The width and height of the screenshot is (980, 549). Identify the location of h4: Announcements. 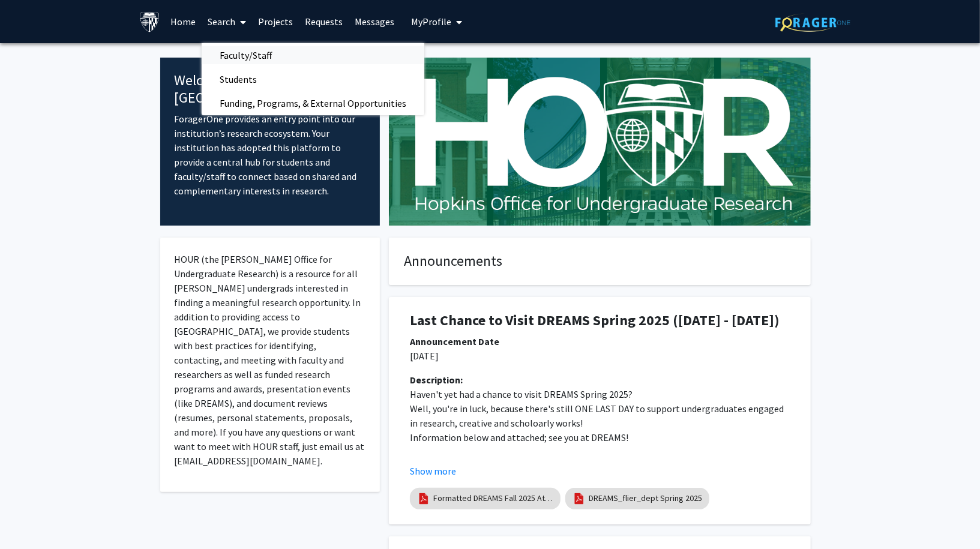
(600, 261).